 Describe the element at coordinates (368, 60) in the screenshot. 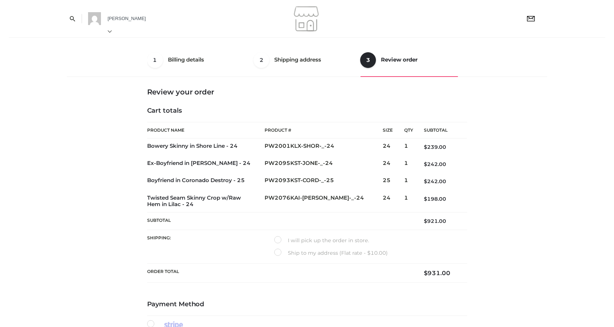

I see `span: 3` at that location.